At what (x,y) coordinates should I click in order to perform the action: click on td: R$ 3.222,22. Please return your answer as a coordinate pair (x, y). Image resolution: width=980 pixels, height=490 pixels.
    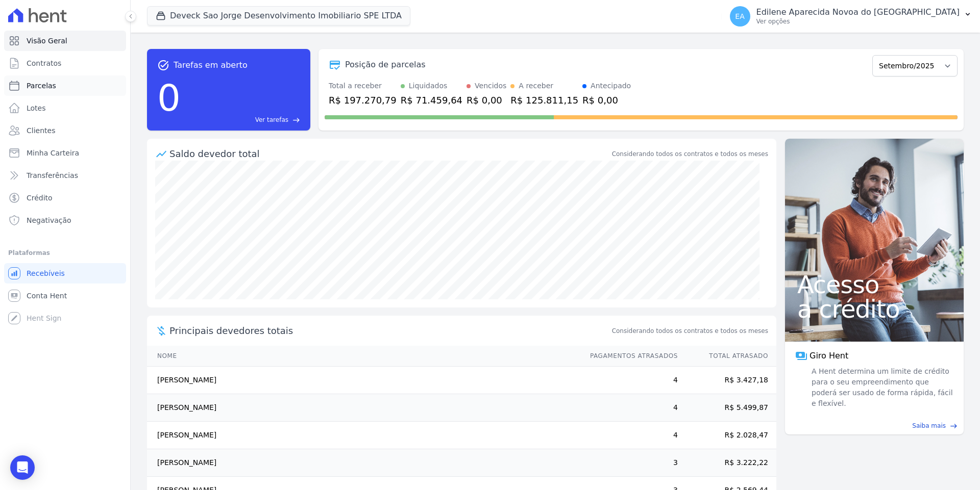
    Looking at the image, I should click on (727, 463).